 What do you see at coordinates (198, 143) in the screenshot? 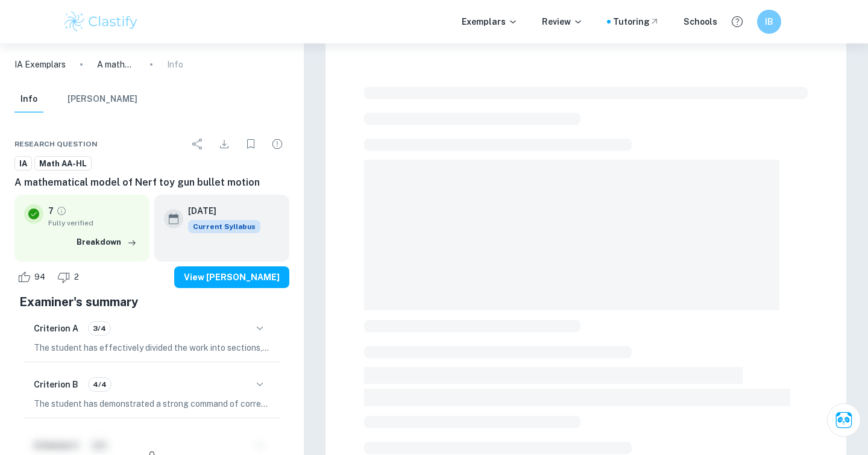
I see `div: Share` at bounding box center [198, 143].